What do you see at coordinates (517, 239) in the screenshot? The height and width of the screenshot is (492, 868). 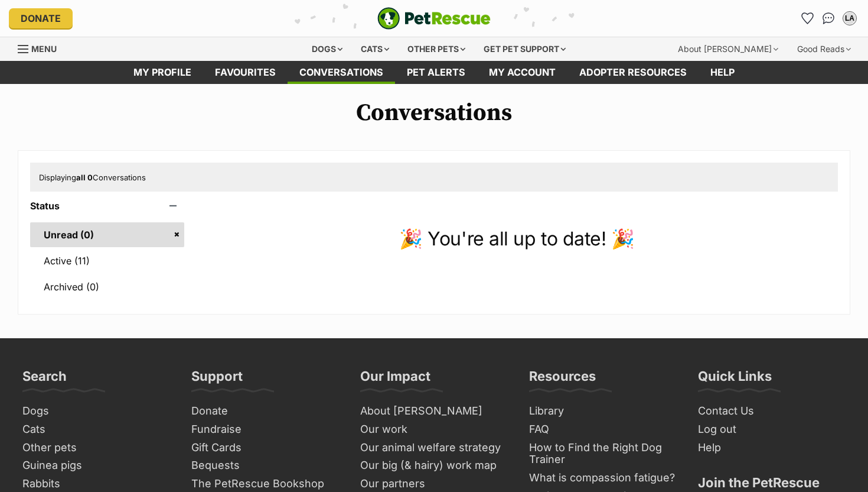 I see `p: 🎉 You're all up to date! 🎉` at bounding box center [517, 239].